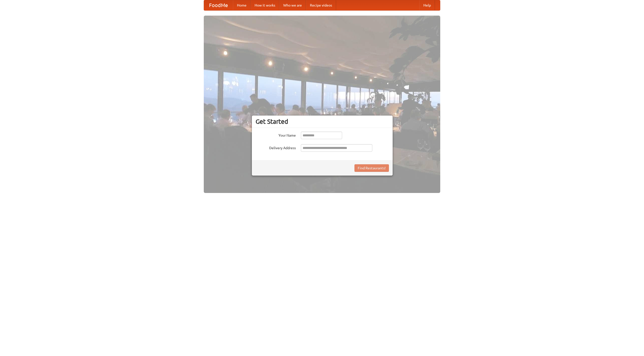 Image resolution: width=644 pixels, height=356 pixels. I want to click on a: Recipe videos, so click(321, 5).